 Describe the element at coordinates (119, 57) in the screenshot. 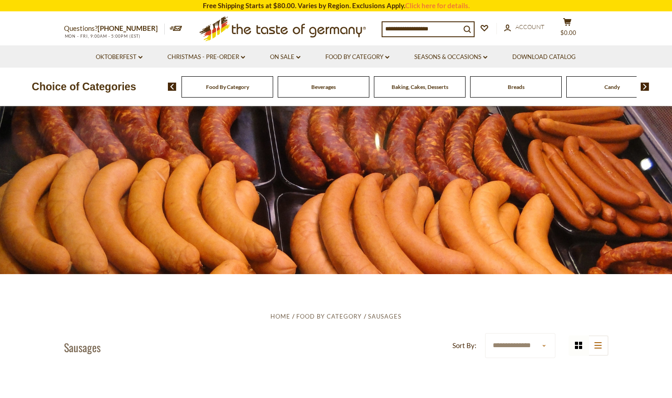

I see `a: Oktoberfest` at that location.